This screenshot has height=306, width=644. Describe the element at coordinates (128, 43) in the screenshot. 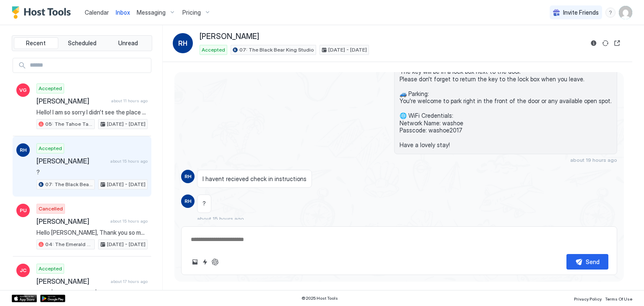

I see `button: Unread` at that location.